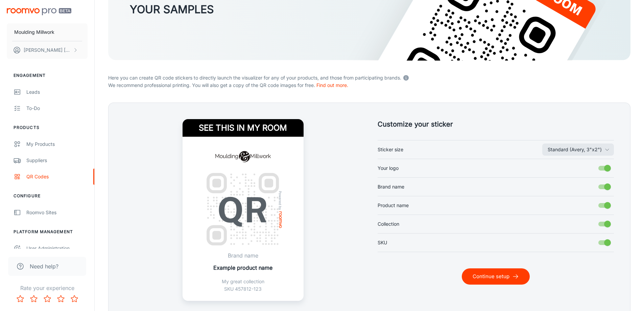  Describe the element at coordinates (47, 288) in the screenshot. I see `p: Rate your experience` at that location.